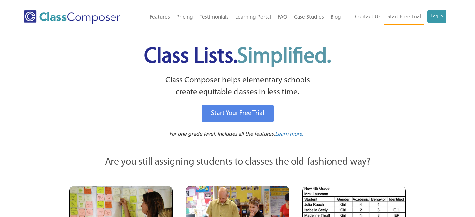 The image size is (475, 217). What do you see at coordinates (185, 17) in the screenshot?
I see `a: Pricing` at bounding box center [185, 17].